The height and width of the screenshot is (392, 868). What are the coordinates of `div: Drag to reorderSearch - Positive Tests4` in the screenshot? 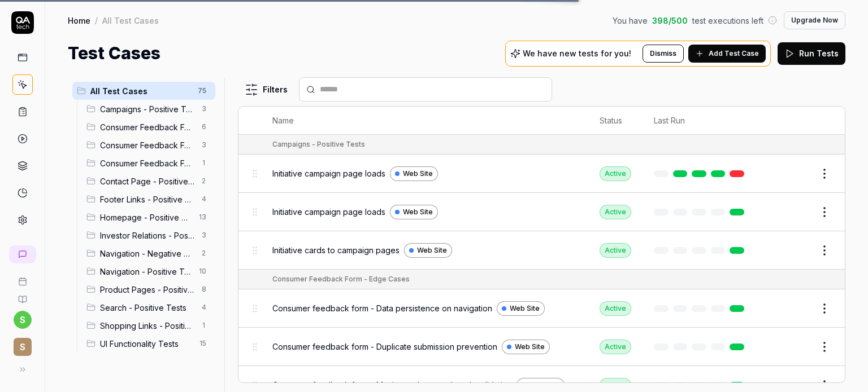 It's located at (149, 308).